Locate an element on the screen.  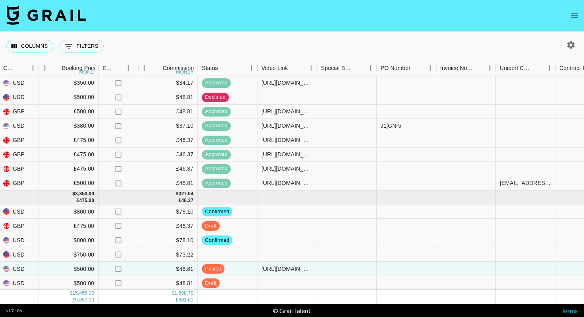
div: $350.00 is located at coordinates (69, 83).